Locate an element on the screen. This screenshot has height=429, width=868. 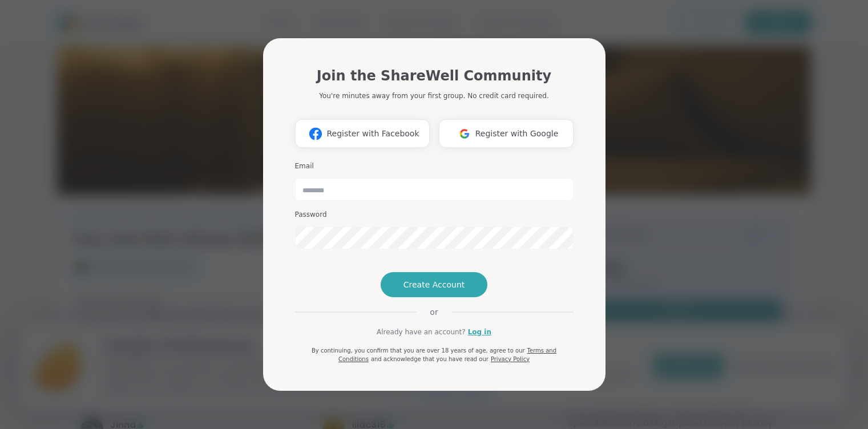
span: Register with Facebook is located at coordinates (373, 134).